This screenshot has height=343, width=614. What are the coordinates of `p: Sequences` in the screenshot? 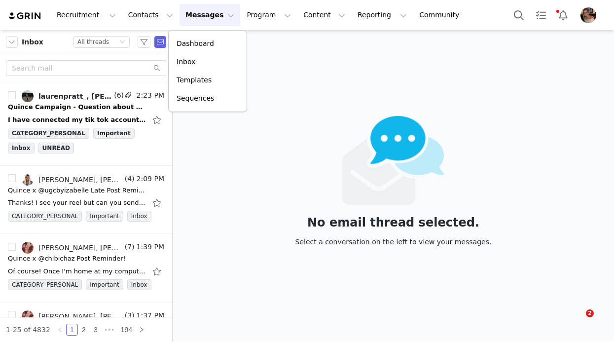 It's located at (195, 98).